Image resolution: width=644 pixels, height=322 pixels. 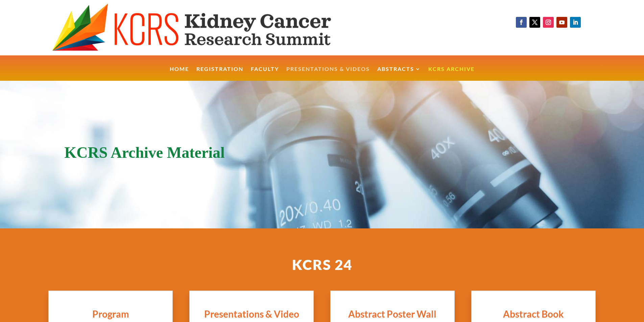 What do you see at coordinates (220, 74) in the screenshot?
I see `a: Registration` at bounding box center [220, 74].